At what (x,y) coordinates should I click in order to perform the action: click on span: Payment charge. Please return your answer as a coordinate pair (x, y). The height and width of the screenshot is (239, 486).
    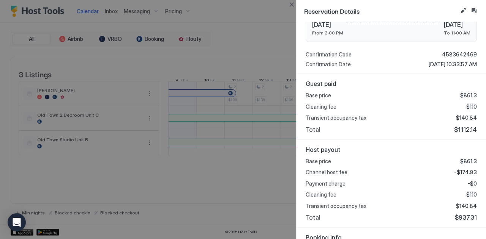
    Looking at the image, I should click on (325, 184).